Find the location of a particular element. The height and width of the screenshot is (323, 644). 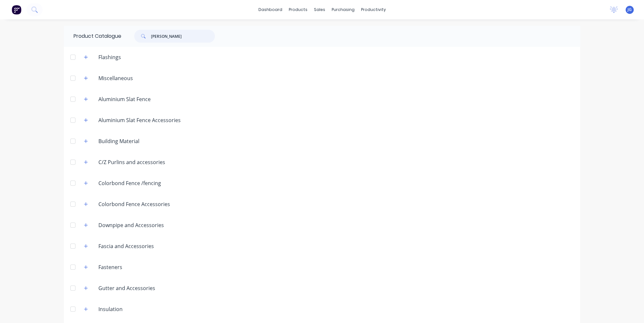

div: Aluminium Slat Fence Accessories is located at coordinates (140, 120).